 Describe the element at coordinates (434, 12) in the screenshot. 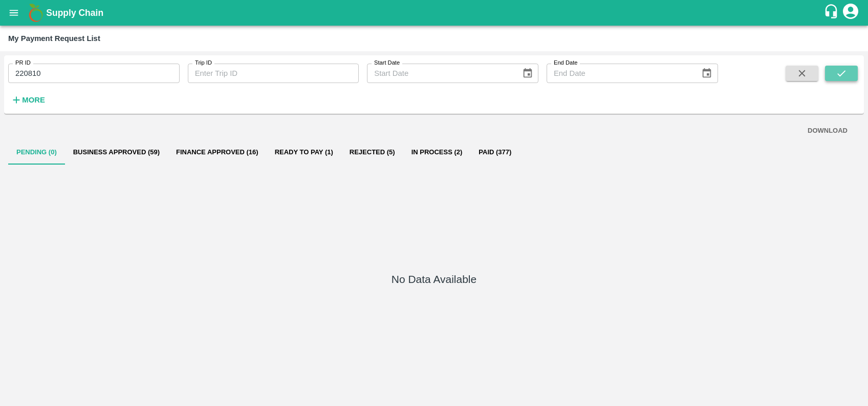

I see `a: Supply Chain` at that location.